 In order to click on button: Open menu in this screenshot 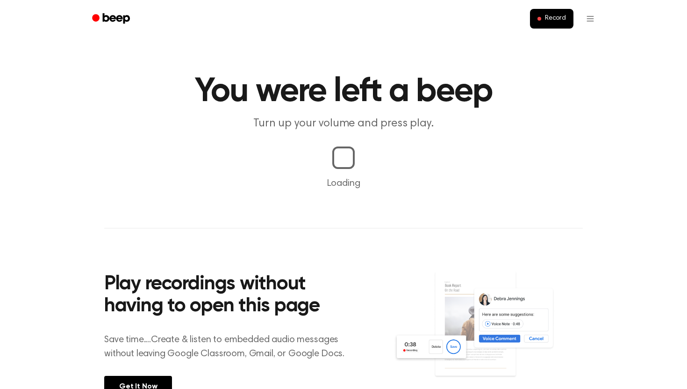, I will do `click(591, 19)`.